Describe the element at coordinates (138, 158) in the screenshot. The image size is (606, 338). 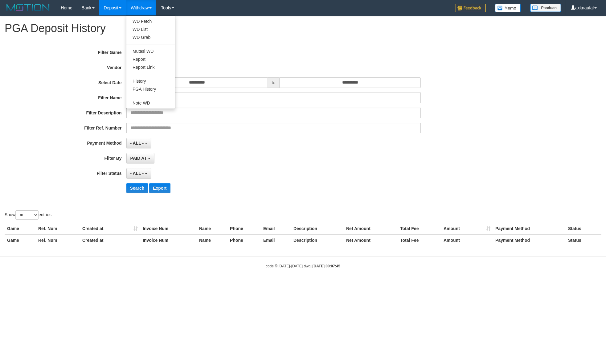
I see `span: PAID AT` at that location.